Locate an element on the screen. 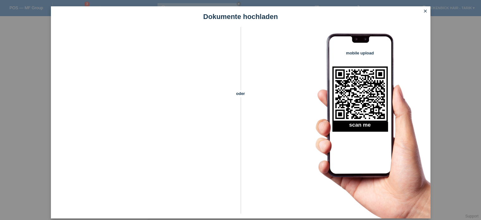 Image resolution: width=481 pixels, height=220 pixels. i: close is located at coordinates (426, 11).